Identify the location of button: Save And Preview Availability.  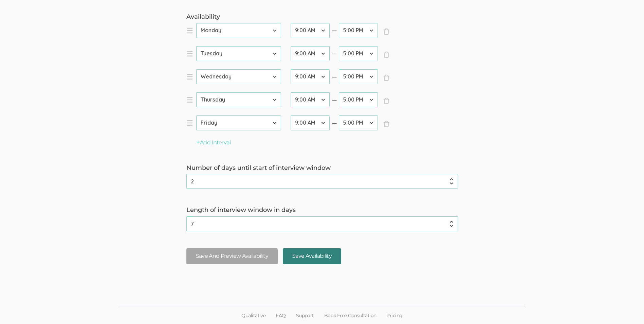
(232, 256).